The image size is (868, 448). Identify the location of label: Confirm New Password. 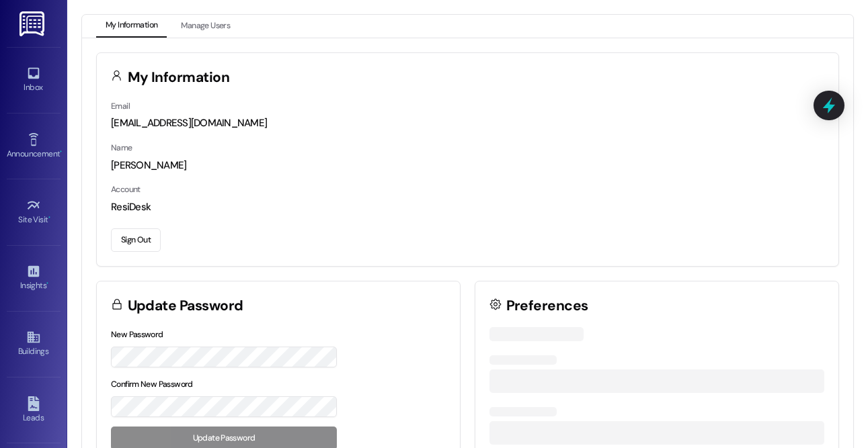
(152, 385).